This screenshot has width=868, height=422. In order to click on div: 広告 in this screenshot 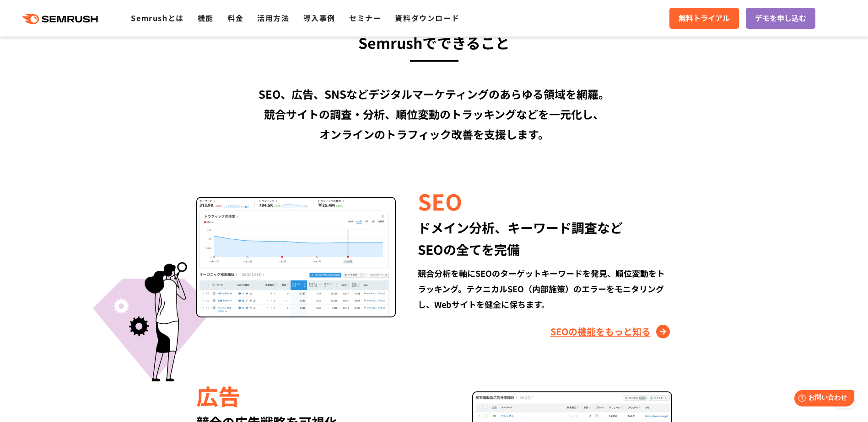, I will do `click(323, 396)`.